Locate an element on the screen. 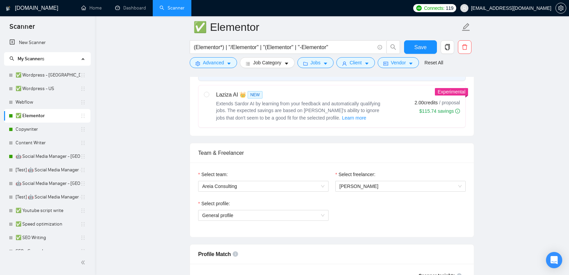 This screenshot has height=275, width=569. li: 🤖 Social Media Manager - Europe is located at coordinates (47, 156).